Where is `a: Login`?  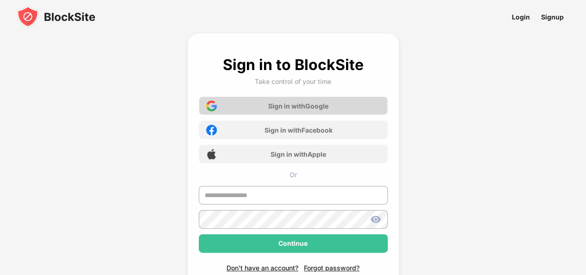 a: Login is located at coordinates (520, 17).